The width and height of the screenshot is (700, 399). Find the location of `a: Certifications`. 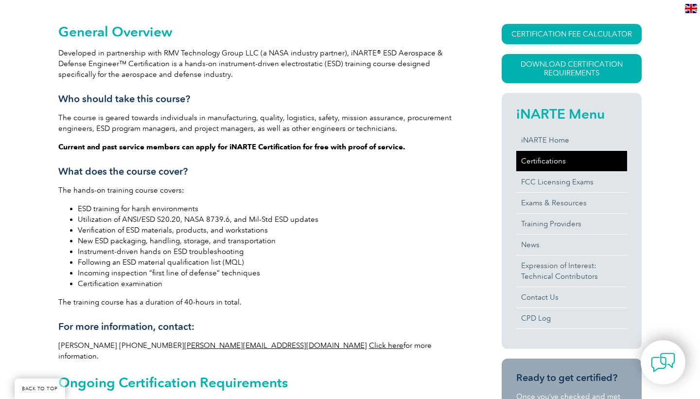

a: Certifications is located at coordinates (572, 161).